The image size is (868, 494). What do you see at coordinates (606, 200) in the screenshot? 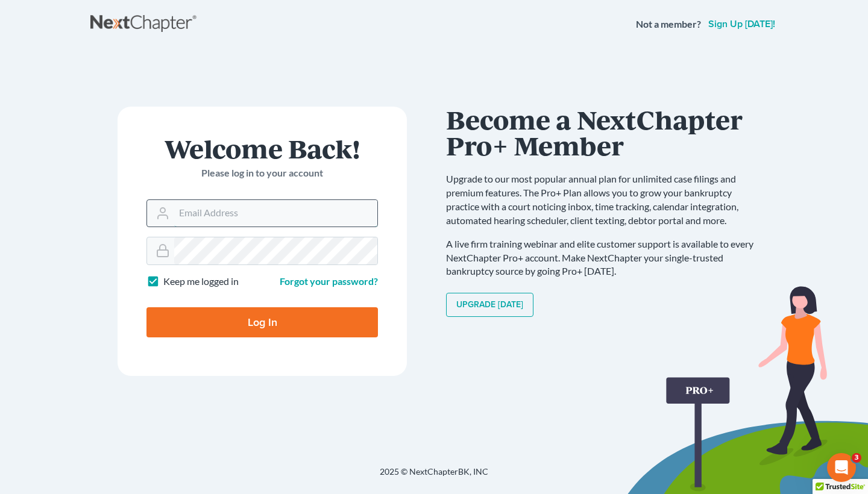
I see `p: Upgrade to our most popular annual plan for unlimited case filings and premium features. The Pro+...` at bounding box center [606, 200].